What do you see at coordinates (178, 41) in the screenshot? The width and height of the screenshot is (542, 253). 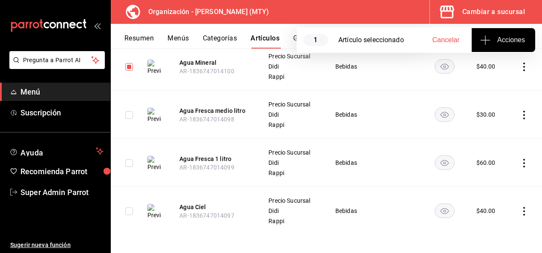 I see `button: Menús` at bounding box center [178, 41].